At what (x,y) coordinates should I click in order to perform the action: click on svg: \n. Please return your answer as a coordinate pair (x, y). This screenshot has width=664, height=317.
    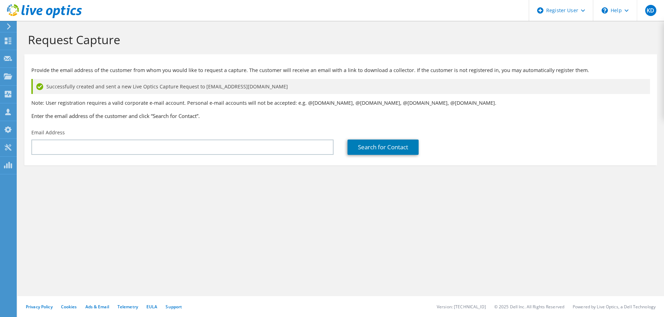
    Looking at the image, I should click on (605, 10).